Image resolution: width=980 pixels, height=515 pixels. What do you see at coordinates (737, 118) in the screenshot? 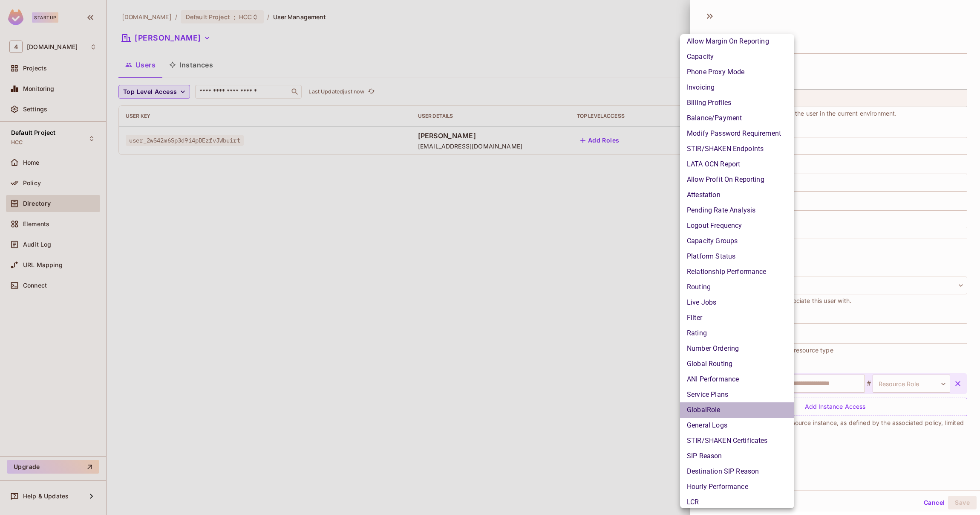
I see `li: Balance/Payment` at bounding box center [737, 118].